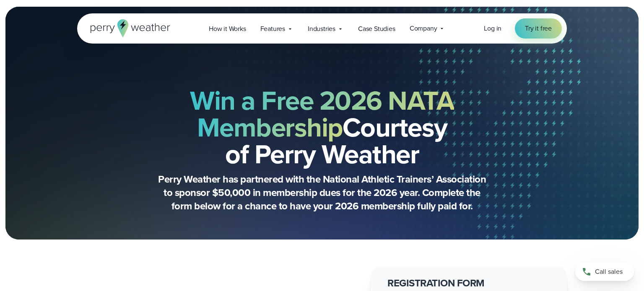  Describe the element at coordinates (322, 127) in the screenshot. I see `h2: Courtesy of Perry Weather` at that location.